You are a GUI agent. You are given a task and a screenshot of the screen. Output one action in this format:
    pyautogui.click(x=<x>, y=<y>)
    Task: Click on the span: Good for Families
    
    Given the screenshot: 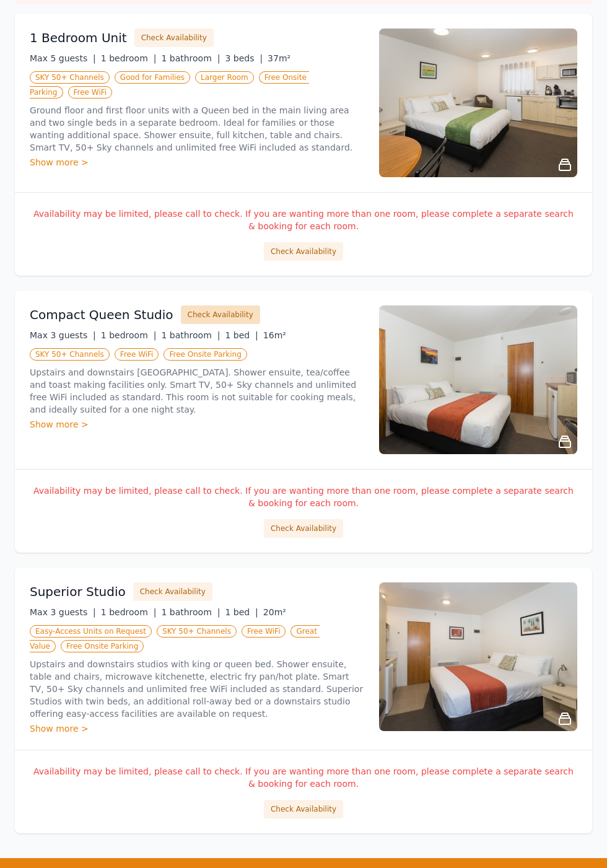 What is the action you would take?
    pyautogui.click(x=152, y=78)
    